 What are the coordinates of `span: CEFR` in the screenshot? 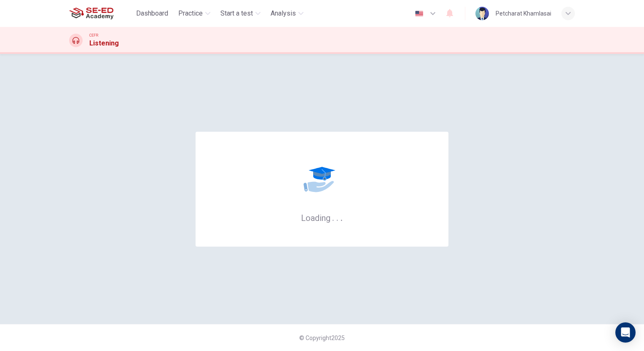 It's located at (94, 35).